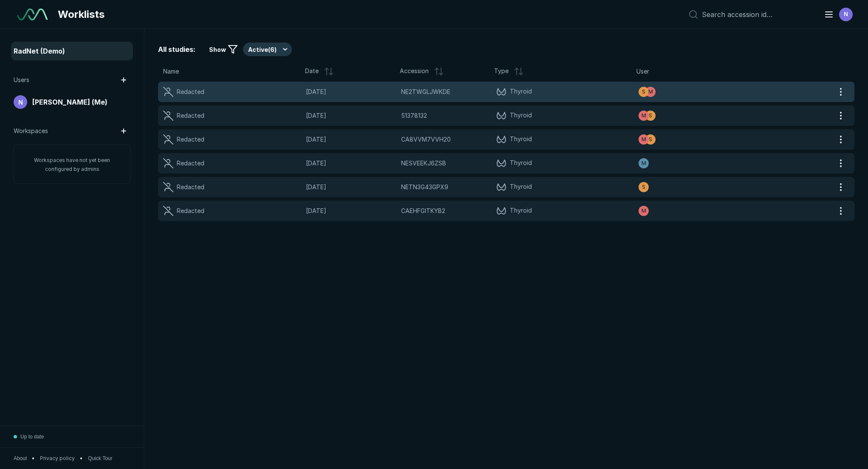 This screenshot has height=469, width=868. Describe the element at coordinates (425, 187) in the screenshot. I see `span: NETN3G43GPX9` at that location.